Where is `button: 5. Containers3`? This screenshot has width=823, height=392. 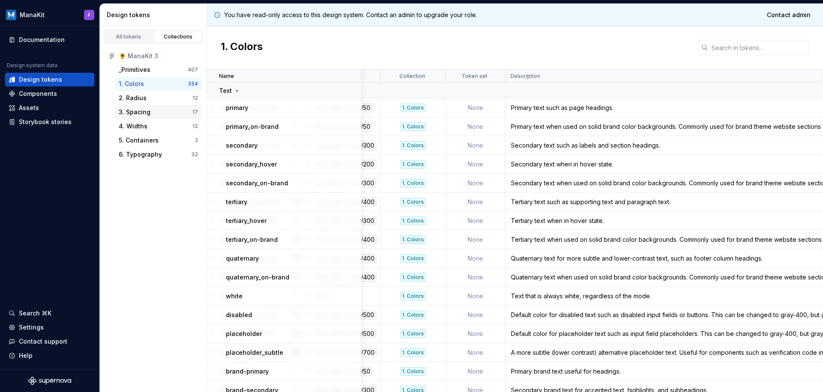
button: 5. Containers3 is located at coordinates (158, 141).